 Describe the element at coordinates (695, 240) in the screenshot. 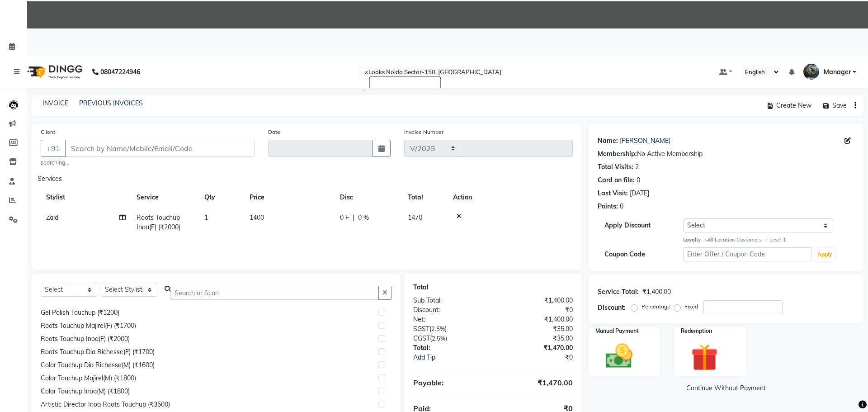

I see `strong: Loyalty →` at that location.